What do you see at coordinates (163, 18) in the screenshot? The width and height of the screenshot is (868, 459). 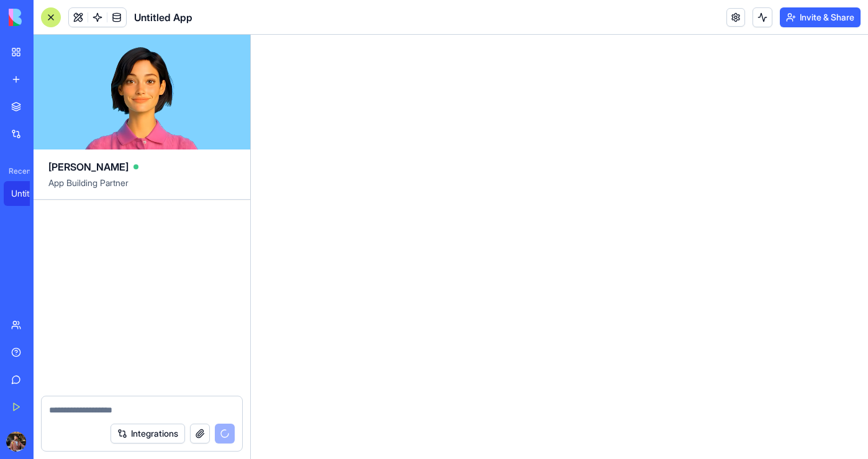 I see `span: Untitled App` at bounding box center [163, 18].